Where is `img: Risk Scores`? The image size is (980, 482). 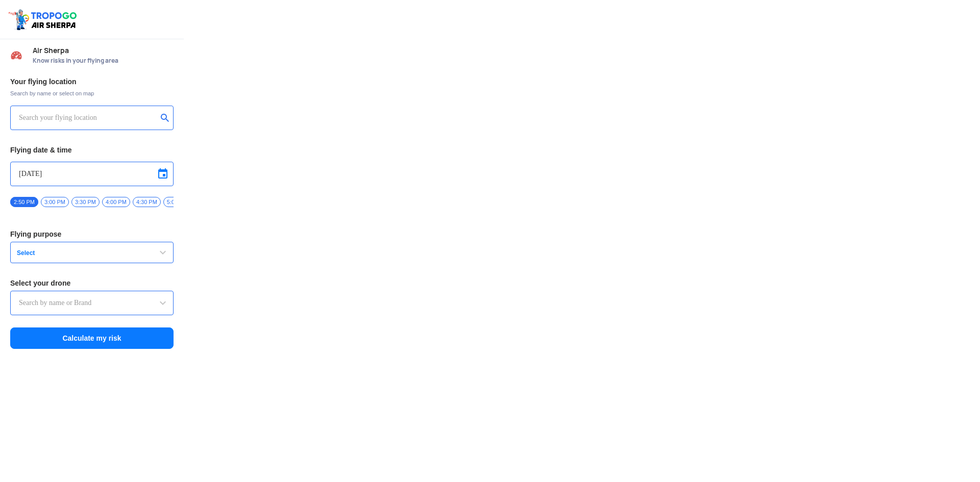 img: Risk Scores is located at coordinates (17, 55).